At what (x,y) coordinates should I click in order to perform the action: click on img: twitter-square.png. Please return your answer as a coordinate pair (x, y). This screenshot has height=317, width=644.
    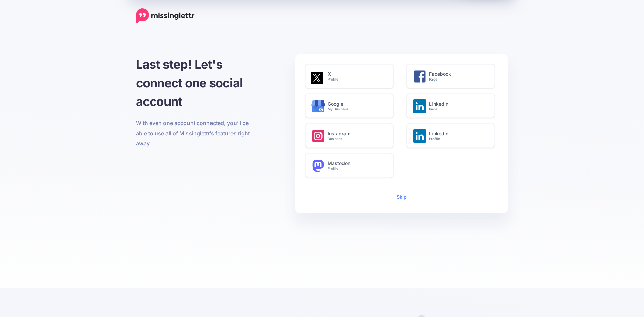
    Looking at the image, I should click on (317, 78).